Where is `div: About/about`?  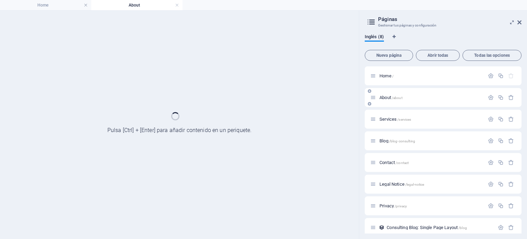 div: About/about is located at coordinates (431, 97).